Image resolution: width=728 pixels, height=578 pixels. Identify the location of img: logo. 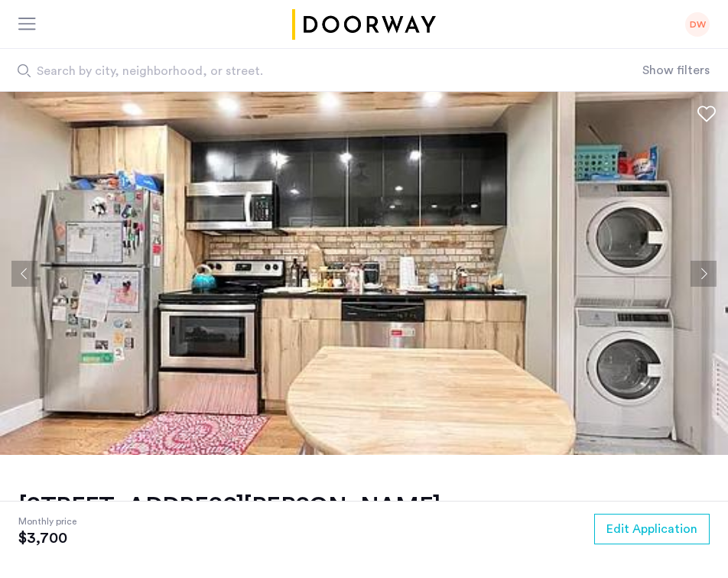
(364, 25).